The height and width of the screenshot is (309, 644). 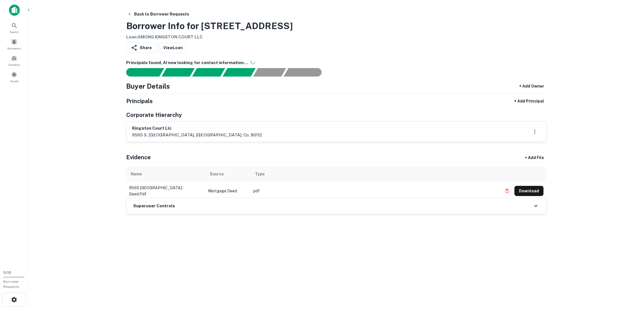 What do you see at coordinates (14, 81) in the screenshot?
I see `span: Saved` at bounding box center [14, 81].